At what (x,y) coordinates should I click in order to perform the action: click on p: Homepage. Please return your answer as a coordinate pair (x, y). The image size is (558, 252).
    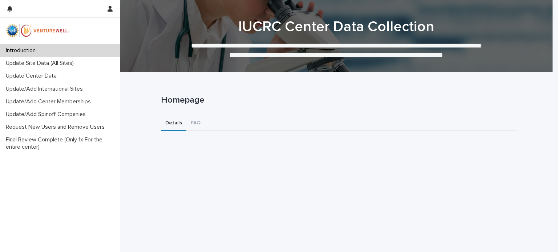
    Looking at the image, I should click on (337, 100).